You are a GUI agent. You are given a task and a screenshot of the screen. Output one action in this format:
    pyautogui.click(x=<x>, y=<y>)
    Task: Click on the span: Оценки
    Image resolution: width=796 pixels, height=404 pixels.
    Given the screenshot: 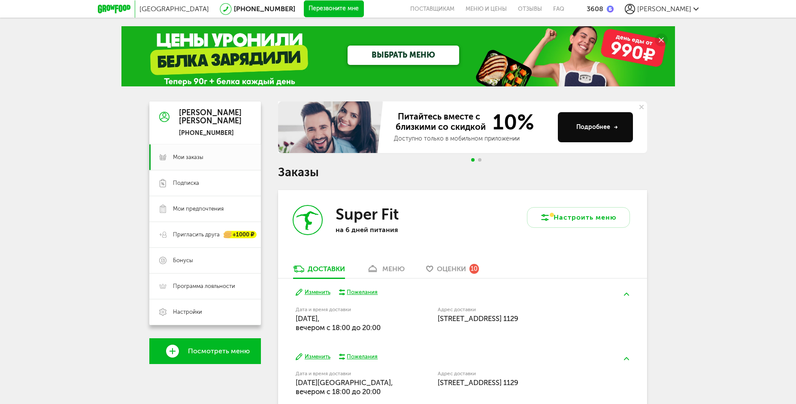 What is the action you would take?
    pyautogui.click(x=452, y=268)
    